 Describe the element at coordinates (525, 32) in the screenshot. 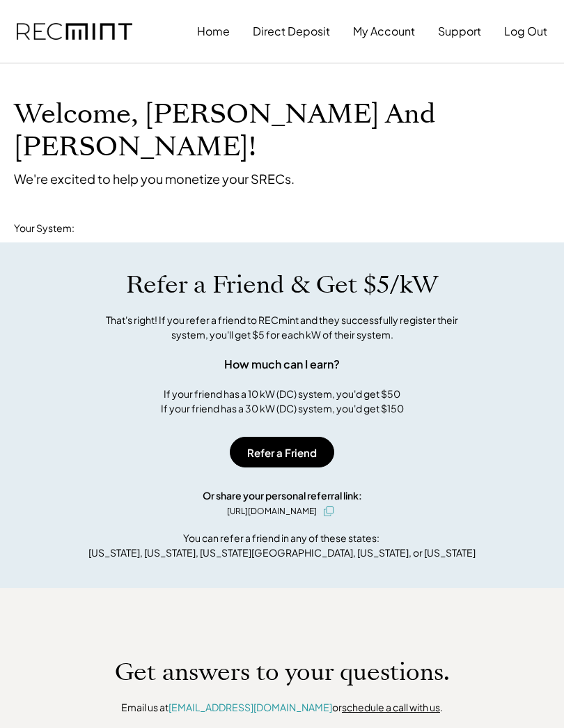

I see `button: Log Out` at that location.